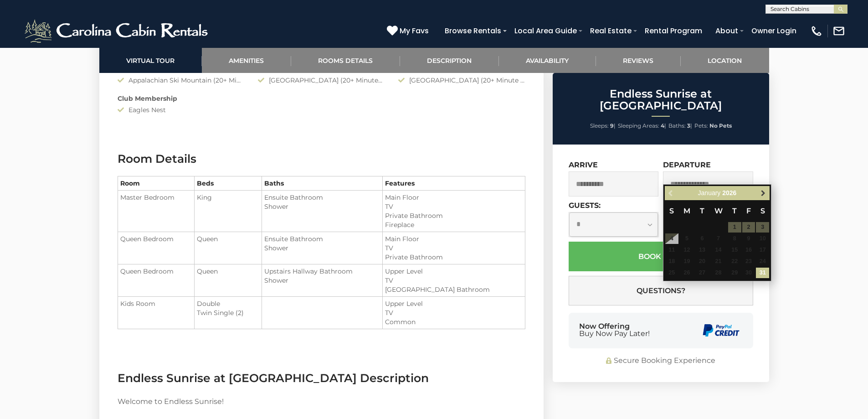  Describe the element at coordinates (409, 31) in the screenshot. I see `a: My Favs` at that location.